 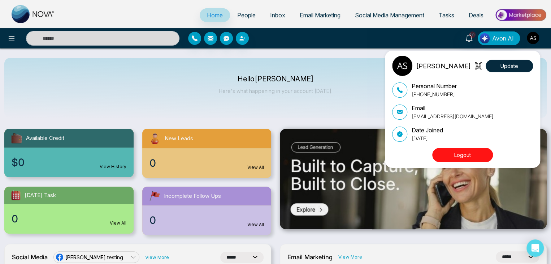 What do you see at coordinates (452, 108) in the screenshot?
I see `p: Email` at bounding box center [452, 108].